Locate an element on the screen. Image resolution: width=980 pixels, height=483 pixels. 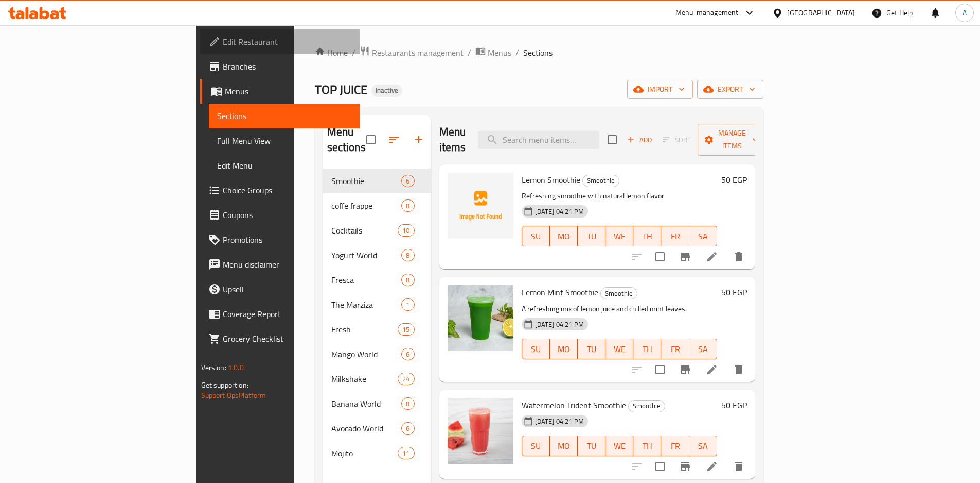
button: export is located at coordinates (730, 89).